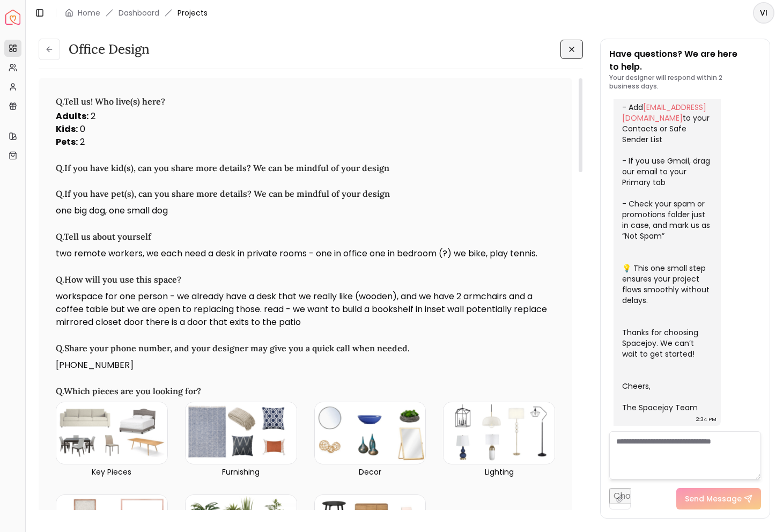 This screenshot has width=783, height=532. I want to click on a: Dashboard, so click(139, 12).